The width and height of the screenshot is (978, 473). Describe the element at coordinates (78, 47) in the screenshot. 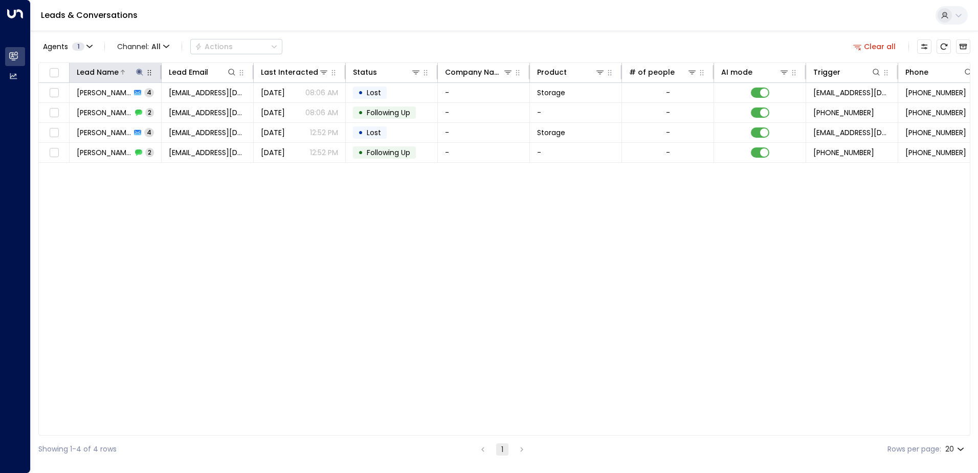

I see `span: 1` at that location.